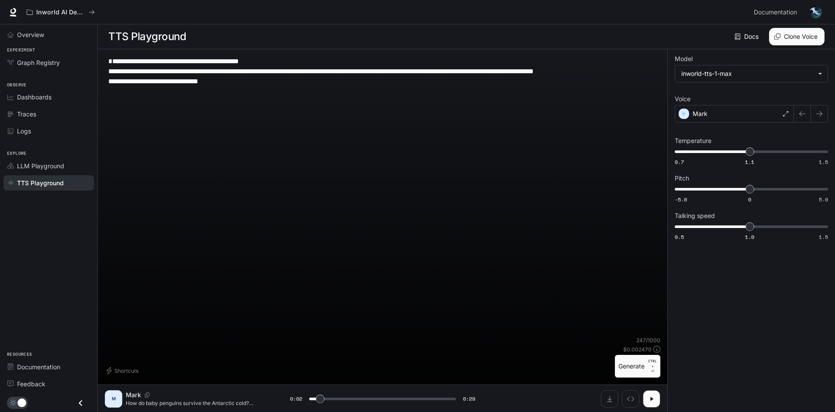  I want to click on span: Dark mode toggle, so click(22, 403).